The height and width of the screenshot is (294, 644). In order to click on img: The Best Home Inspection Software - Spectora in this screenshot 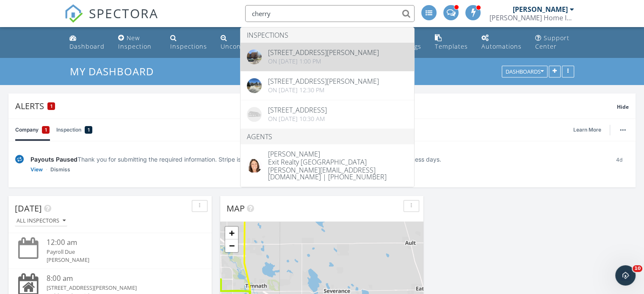, I will do `click(74, 14)`.